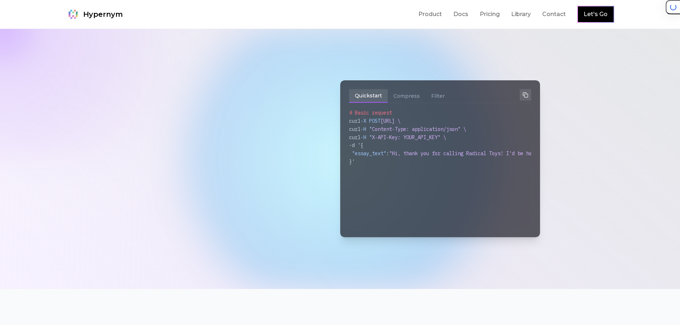 The width and height of the screenshot is (680, 325). I want to click on span: "essay_text", so click(369, 153).